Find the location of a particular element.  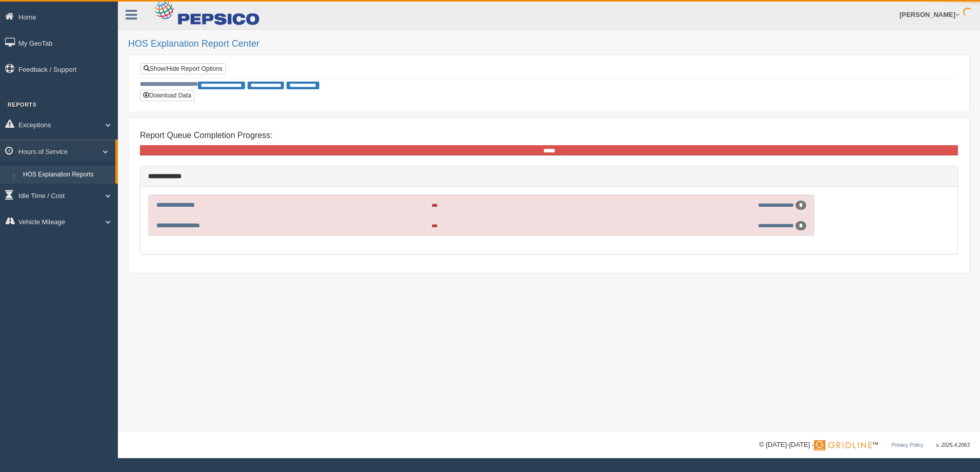

img: Gridline is located at coordinates (843, 445).